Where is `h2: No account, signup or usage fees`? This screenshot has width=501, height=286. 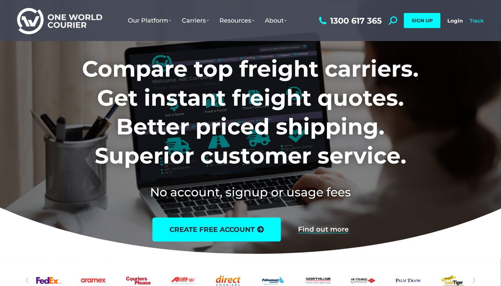
h2: No account, signup or usage fees is located at coordinates (251, 192).